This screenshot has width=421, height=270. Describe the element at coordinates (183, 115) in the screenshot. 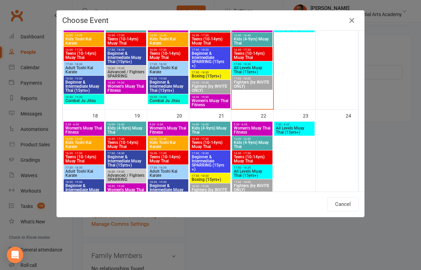

I see `div: 20` at that location.